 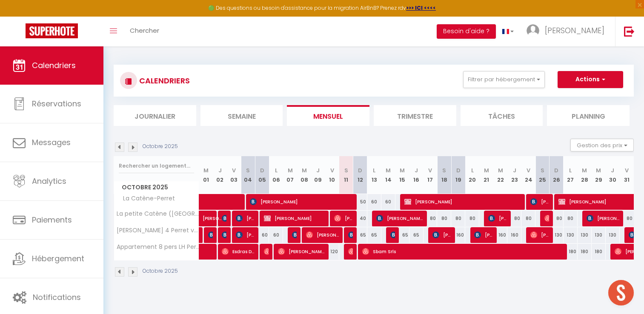 What do you see at coordinates (248, 175) in the screenshot?
I see `th: 04` at bounding box center [248, 175].